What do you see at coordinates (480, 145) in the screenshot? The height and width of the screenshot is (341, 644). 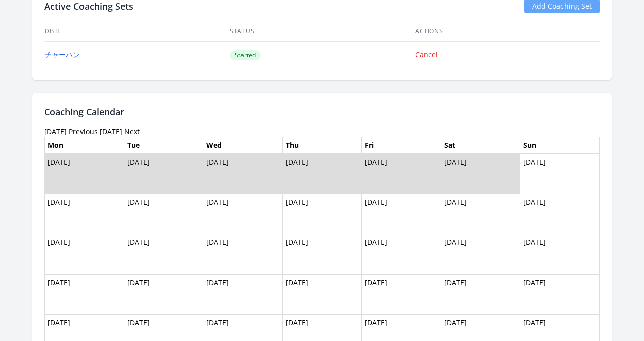 I see `th: Sat` at bounding box center [480, 145].